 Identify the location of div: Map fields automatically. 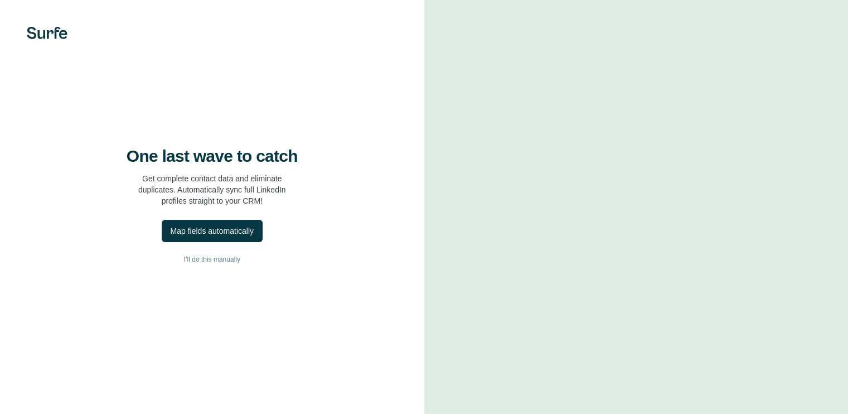
(212, 231).